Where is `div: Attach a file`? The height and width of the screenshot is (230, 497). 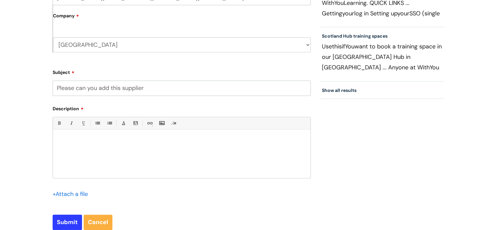 div: Attach a file is located at coordinates (72, 194).